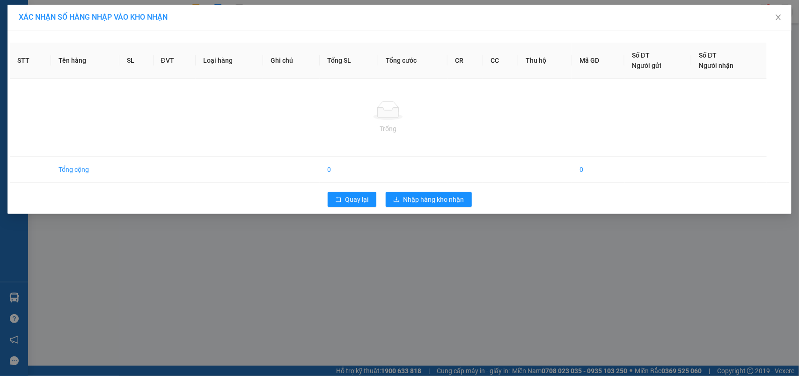  Describe the element at coordinates (716, 66) in the screenshot. I see `span: Người nhận` at that location.